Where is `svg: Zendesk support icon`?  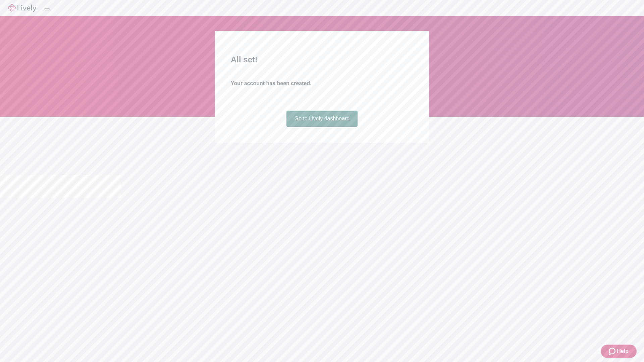 svg: Zendesk support icon is located at coordinates (612, 351).